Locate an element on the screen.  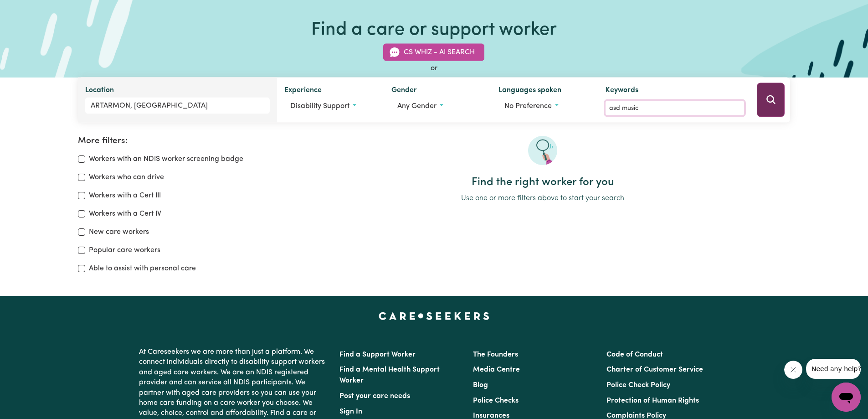
a: Charter of Customer Service is located at coordinates (655, 370).